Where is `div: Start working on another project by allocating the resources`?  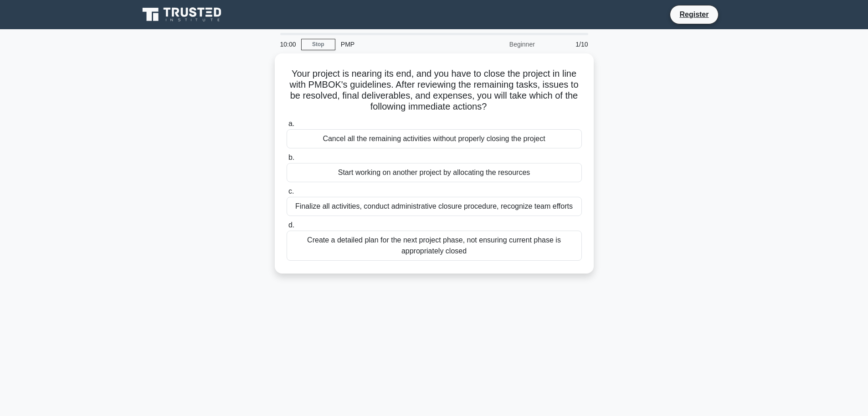 div: Start working on another project by allocating the resources is located at coordinates (434, 173).